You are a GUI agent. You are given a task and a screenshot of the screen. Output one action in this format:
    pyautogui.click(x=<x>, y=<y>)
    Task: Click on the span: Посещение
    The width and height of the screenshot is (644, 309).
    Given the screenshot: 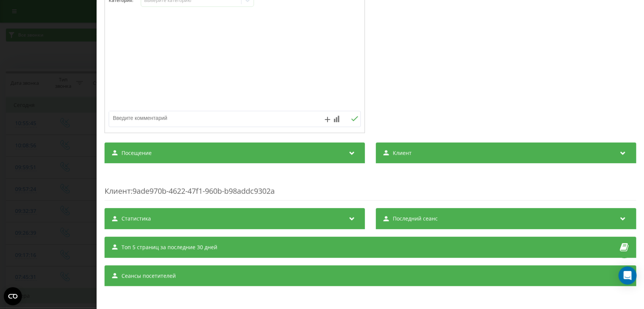 What is the action you would take?
    pyautogui.click(x=136, y=153)
    